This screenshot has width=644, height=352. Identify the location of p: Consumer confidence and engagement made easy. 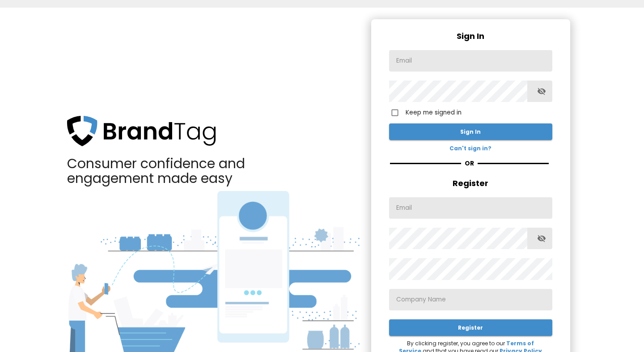
(171, 169).